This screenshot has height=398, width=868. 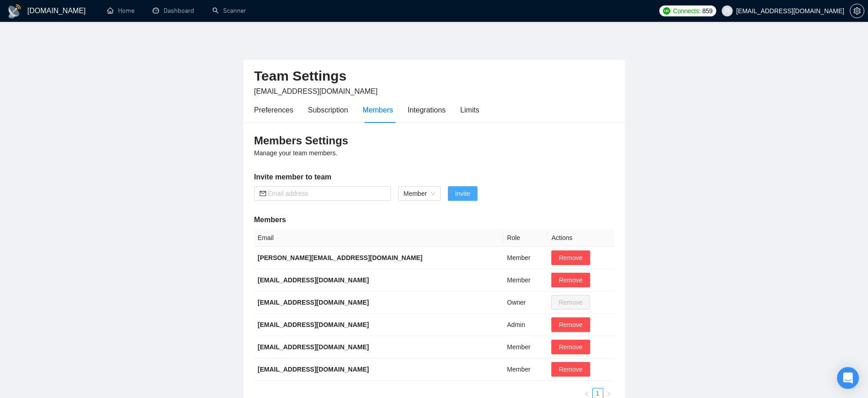 What do you see at coordinates (419, 193) in the screenshot?
I see `span: Member` at bounding box center [419, 193].